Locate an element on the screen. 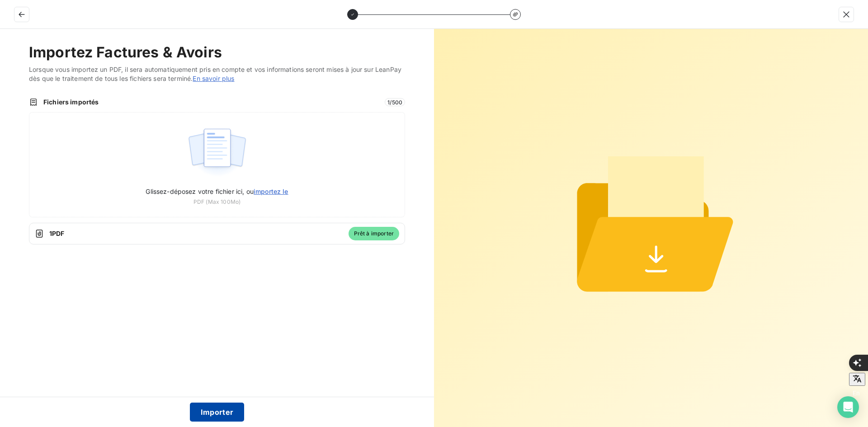 This screenshot has height=427, width=868. div: Open Intercom Messenger is located at coordinates (848, 407).